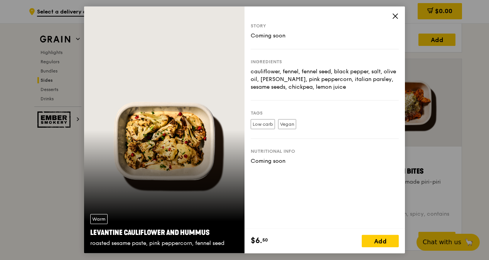 The height and width of the screenshot is (260, 489). I want to click on div: Add, so click(380, 241).